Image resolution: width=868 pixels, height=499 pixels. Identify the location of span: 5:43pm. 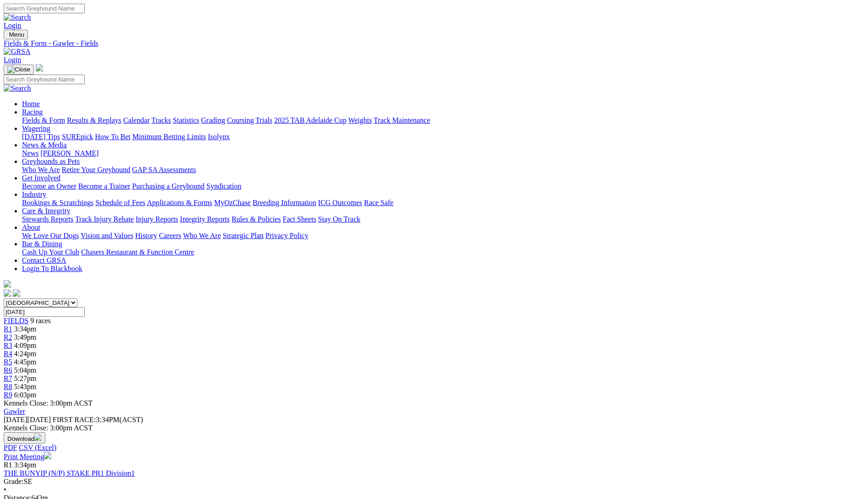
(25, 387).